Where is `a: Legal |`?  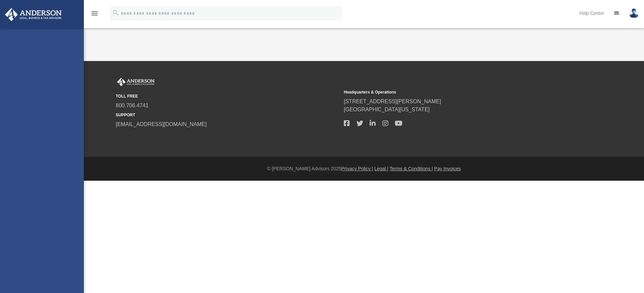 a: Legal | is located at coordinates (381, 168).